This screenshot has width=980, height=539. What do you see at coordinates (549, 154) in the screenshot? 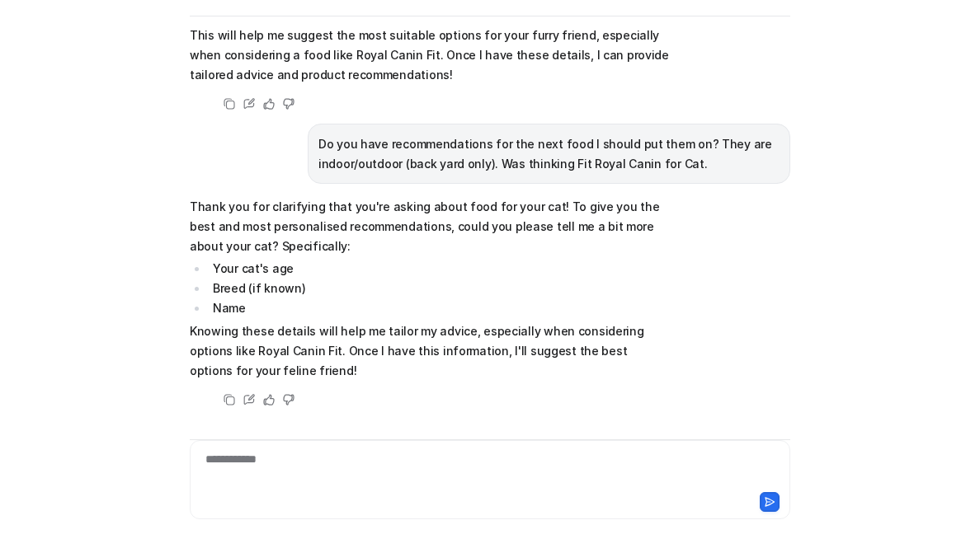
I see `p: Do you have recommendations for the next food I should put them on? They are indoor/outdoor (back...` at bounding box center [549, 154].